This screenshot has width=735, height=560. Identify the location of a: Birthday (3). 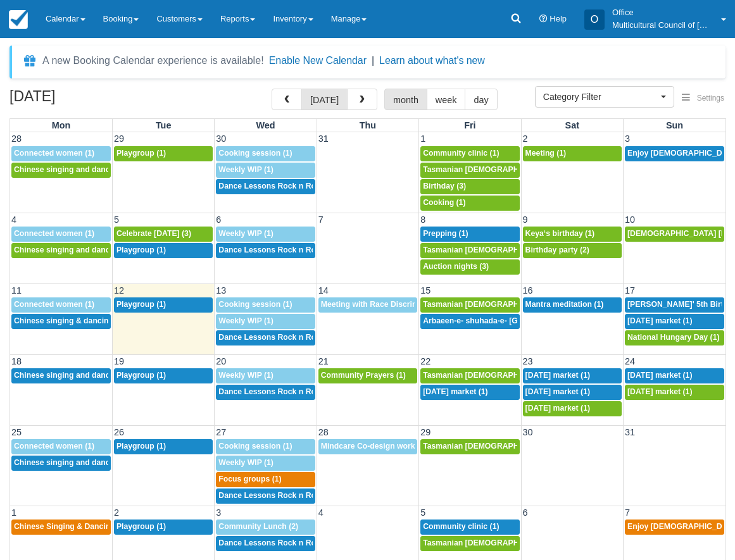
(470, 187).